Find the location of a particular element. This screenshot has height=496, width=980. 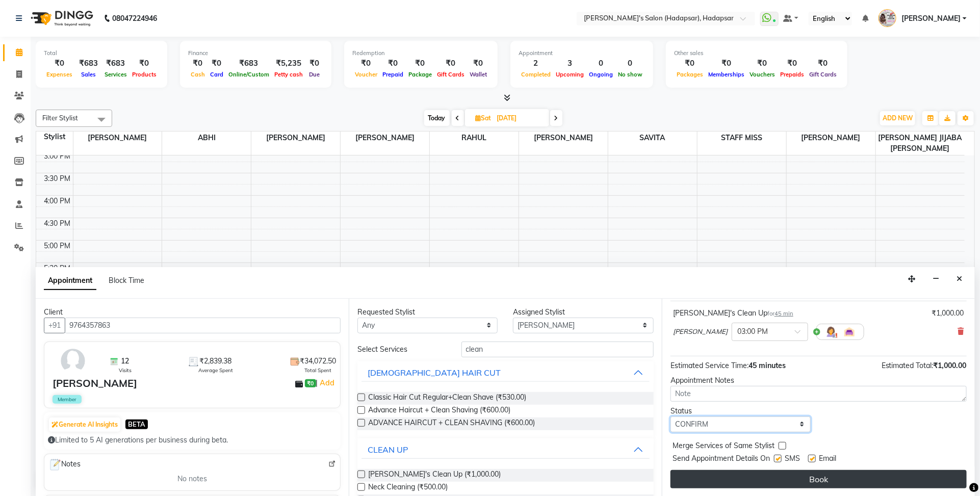

div: 4:00 PM is located at coordinates (58, 201).